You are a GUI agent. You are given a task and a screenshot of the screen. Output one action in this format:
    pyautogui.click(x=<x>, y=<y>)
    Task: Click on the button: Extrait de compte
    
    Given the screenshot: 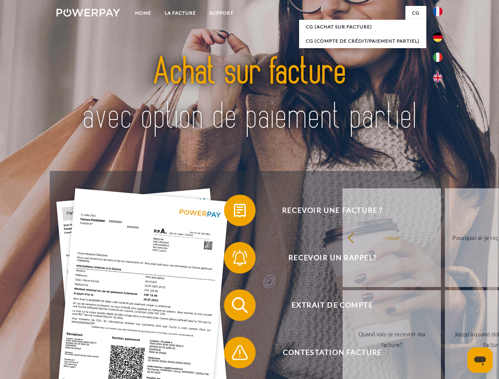 What is the action you would take?
    pyautogui.click(x=327, y=305)
    